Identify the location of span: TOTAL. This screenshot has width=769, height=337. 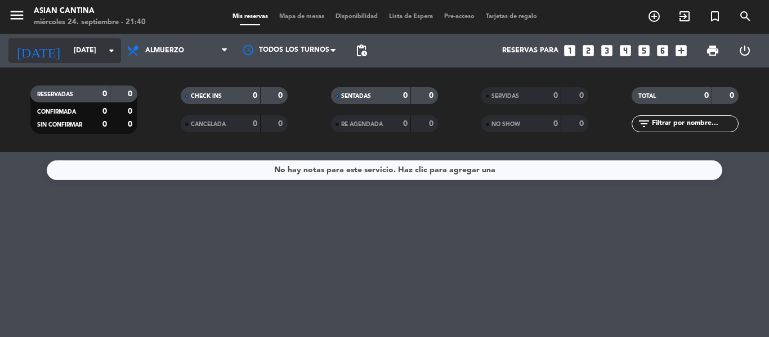
(647, 96).